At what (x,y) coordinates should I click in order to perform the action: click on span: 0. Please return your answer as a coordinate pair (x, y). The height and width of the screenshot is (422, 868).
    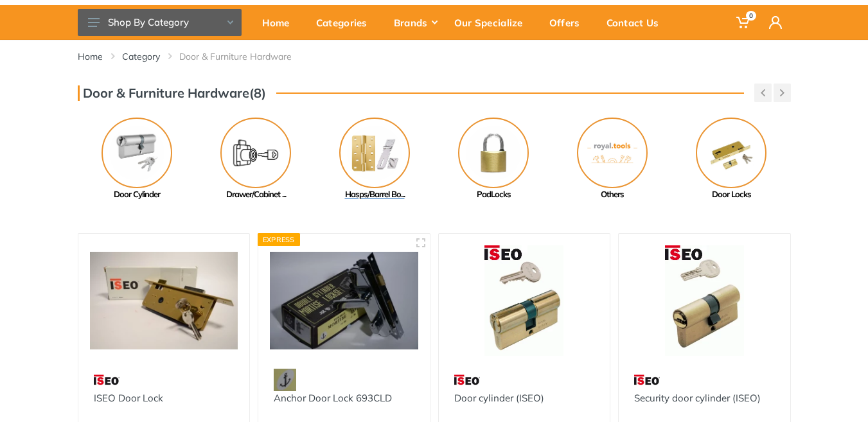
    Looking at the image, I should click on (751, 16).